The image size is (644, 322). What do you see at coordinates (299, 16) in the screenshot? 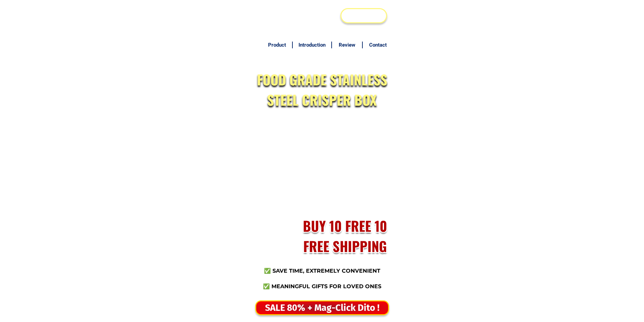
I see `h3: JAPAN TECHNOLOGY ジャパンテクノロジー` at bounding box center [299, 16].